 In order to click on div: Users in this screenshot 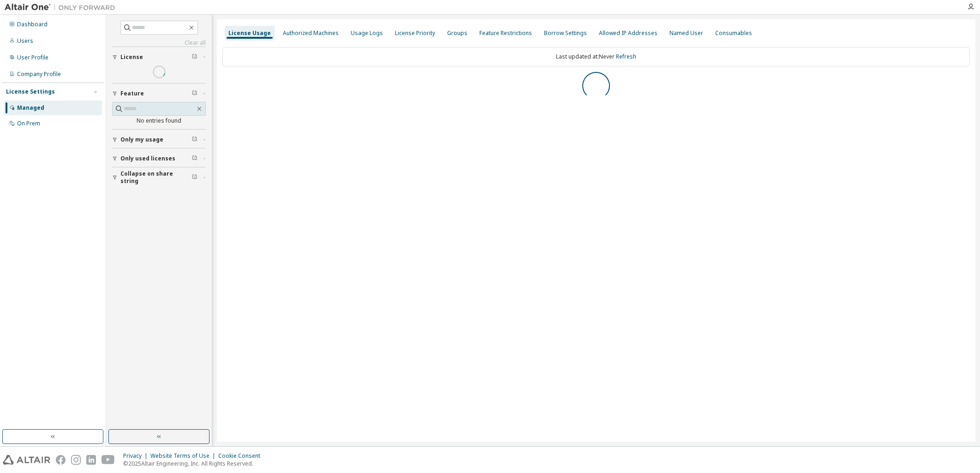, I will do `click(25, 41)`.